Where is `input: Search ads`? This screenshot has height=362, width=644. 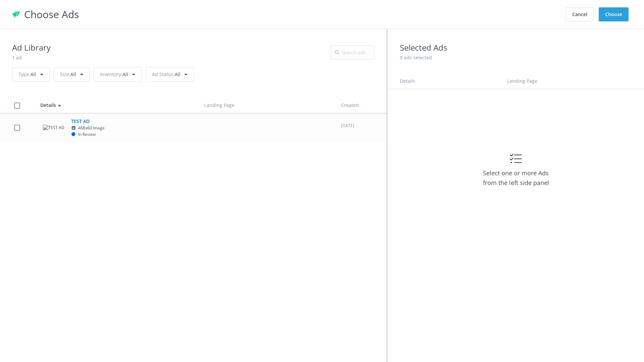 input: Search ads is located at coordinates (353, 52).